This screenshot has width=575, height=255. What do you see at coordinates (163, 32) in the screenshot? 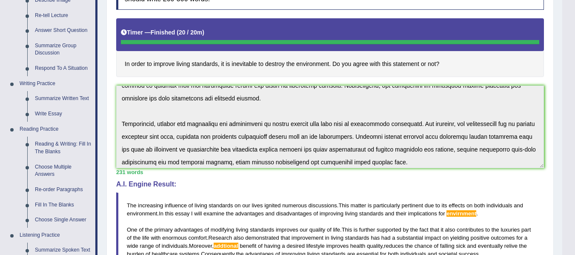
I see `b: Finished` at bounding box center [163, 32].